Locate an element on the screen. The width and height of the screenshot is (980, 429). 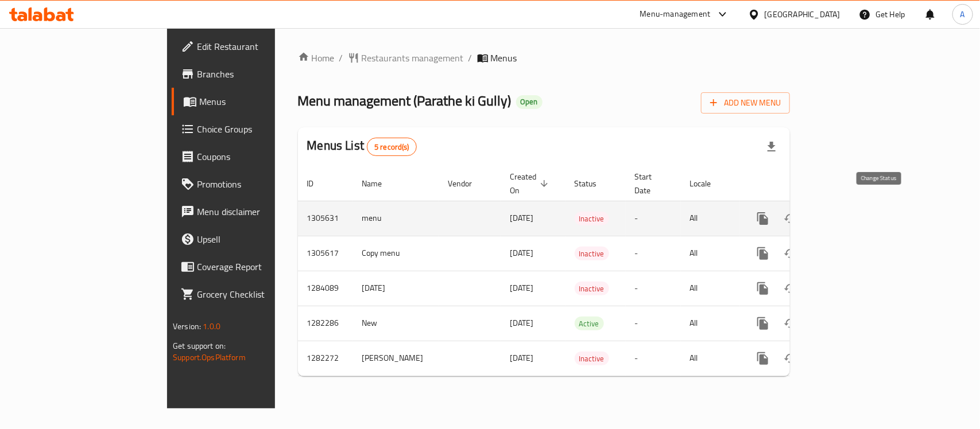
a: Grocery Checklist is located at coordinates (251, 294).